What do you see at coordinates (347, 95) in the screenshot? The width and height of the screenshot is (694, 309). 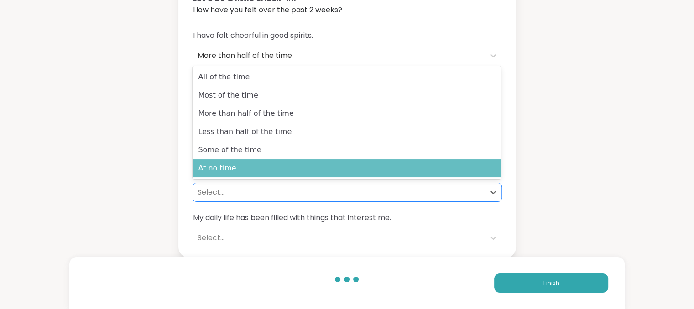 I see `div: Most of the time` at bounding box center [347, 95].